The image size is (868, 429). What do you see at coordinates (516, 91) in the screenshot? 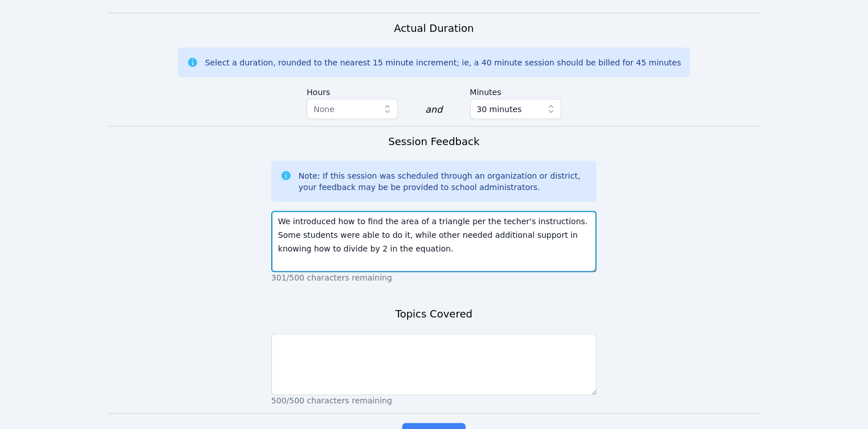
I see `label: Minutes` at bounding box center [516, 91].